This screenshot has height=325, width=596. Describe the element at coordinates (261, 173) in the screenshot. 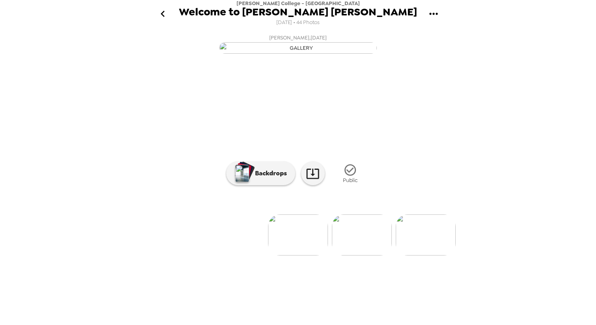

I see `button: Backdrops` at that location.